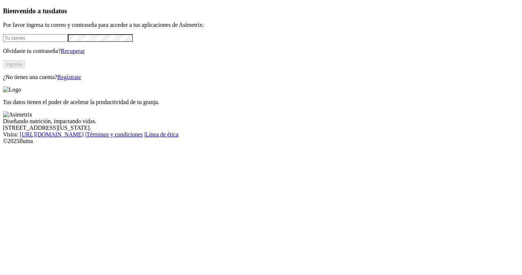 This screenshot has height=275, width=522. Describe the element at coordinates (73, 51) in the screenshot. I see `a: Recuperar` at that location.